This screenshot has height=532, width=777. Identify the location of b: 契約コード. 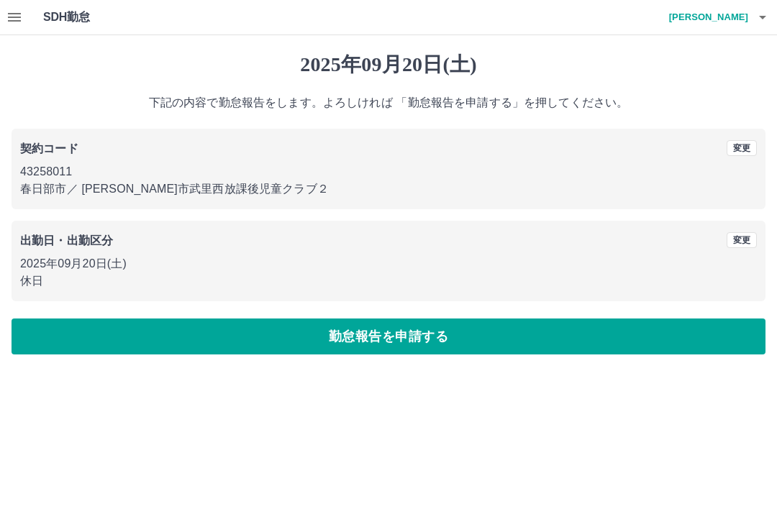
(49, 148).